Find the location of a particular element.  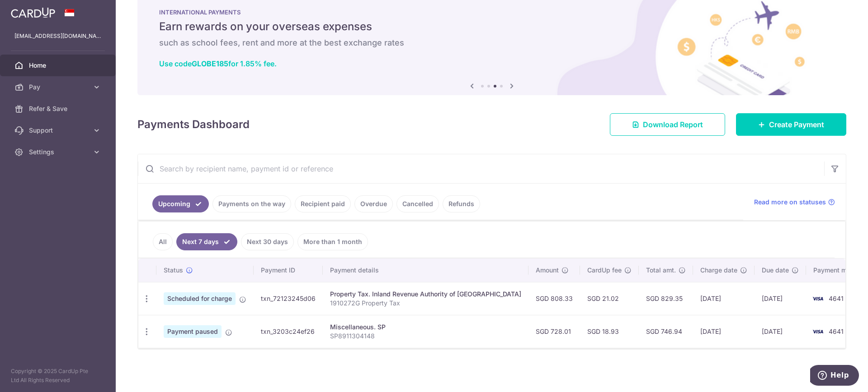

span: Status is located at coordinates (173, 271).